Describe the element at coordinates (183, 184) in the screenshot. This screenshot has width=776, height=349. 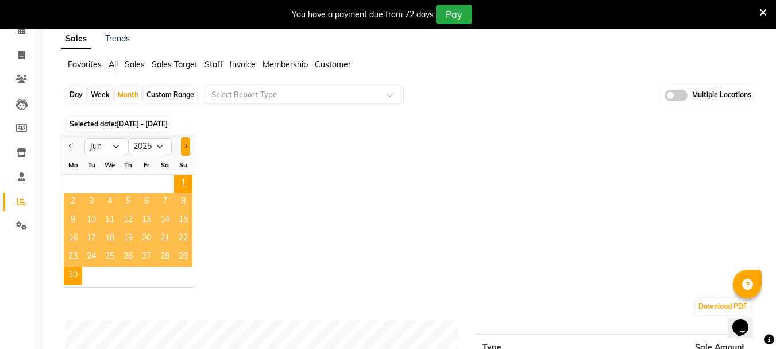
I see `span: 1` at that location.